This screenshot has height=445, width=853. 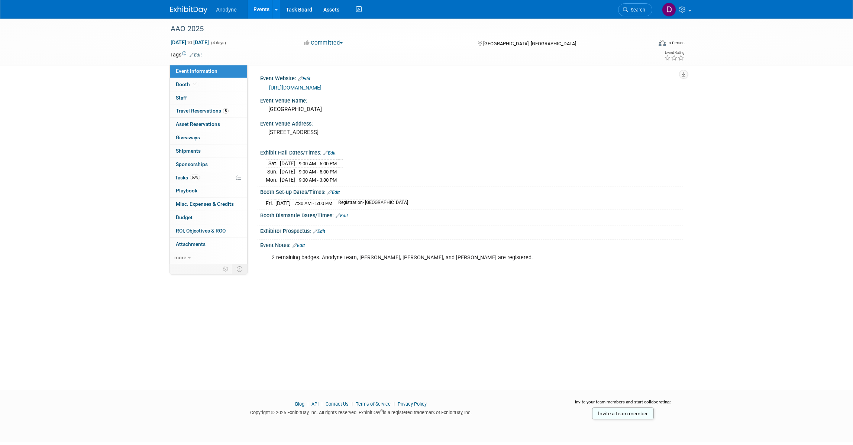 I want to click on div: Event Format, so click(x=647, y=44).